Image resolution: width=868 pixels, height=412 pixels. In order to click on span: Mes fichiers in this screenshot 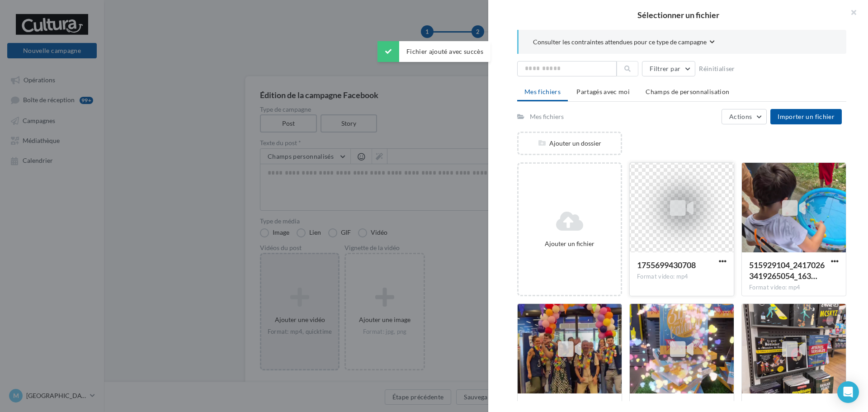, I will do `click(543, 92)`.